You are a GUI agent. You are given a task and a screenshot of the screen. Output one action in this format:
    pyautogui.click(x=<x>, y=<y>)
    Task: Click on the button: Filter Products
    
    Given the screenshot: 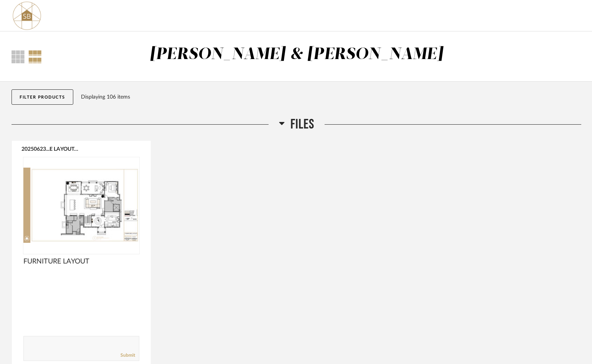 What is the action you would take?
    pyautogui.click(x=42, y=97)
    